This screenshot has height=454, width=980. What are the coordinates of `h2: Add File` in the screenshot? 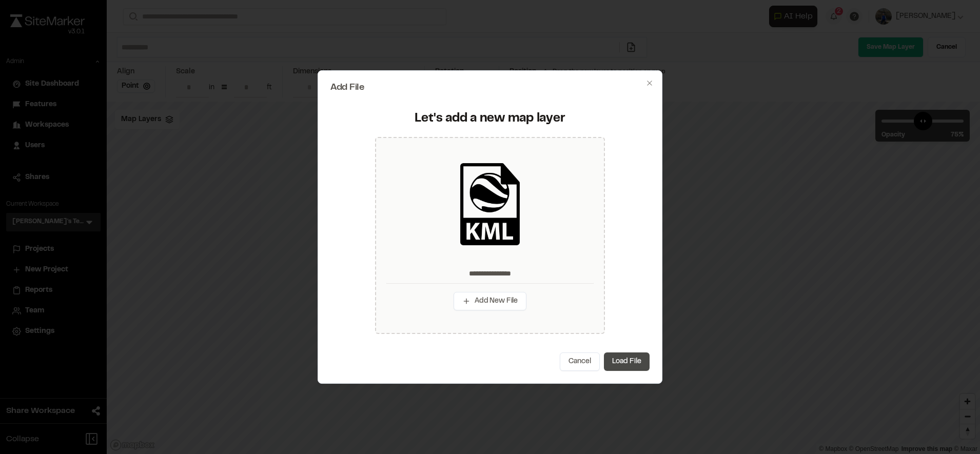 It's located at (490, 87).